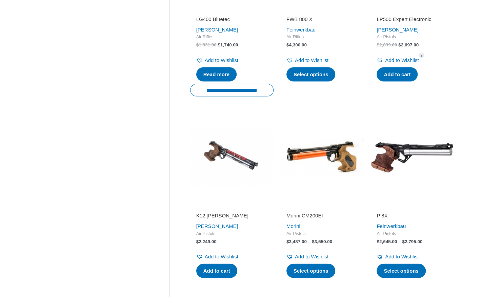 Image resolution: width=502 pixels, height=297 pixels. What do you see at coordinates (232, 157) in the screenshot?
I see `img: K12 Pardini` at bounding box center [232, 157].